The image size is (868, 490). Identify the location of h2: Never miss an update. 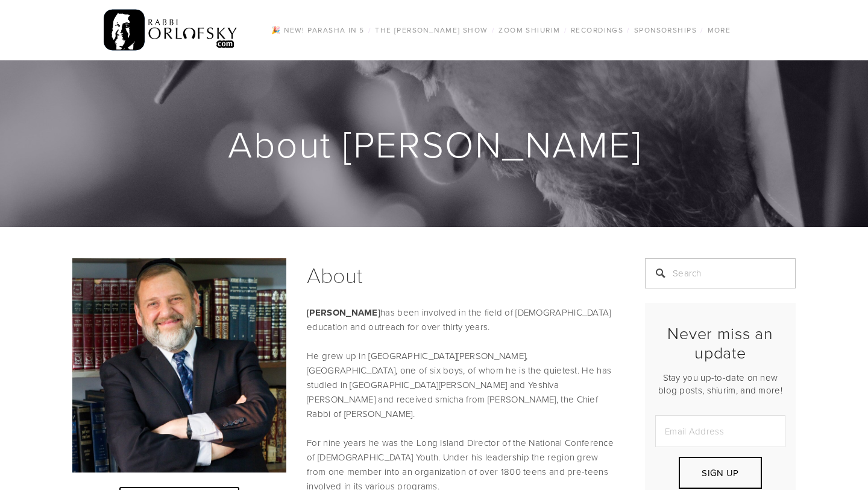
(720, 343).